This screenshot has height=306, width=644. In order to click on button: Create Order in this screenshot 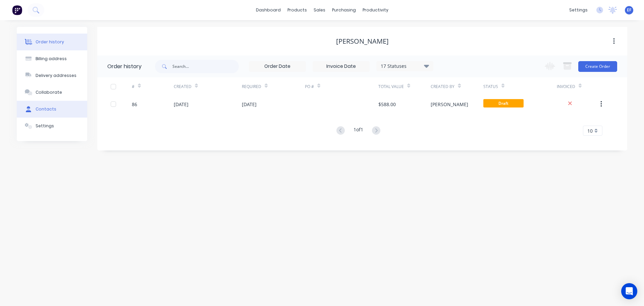, I will do `click(598, 67)`.